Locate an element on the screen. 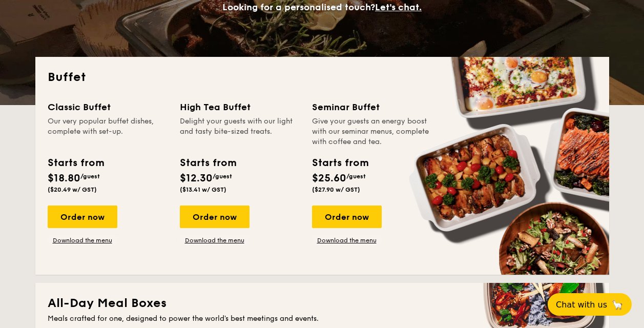 This screenshot has height=328, width=644. span: Let's chat. is located at coordinates (398, 7).